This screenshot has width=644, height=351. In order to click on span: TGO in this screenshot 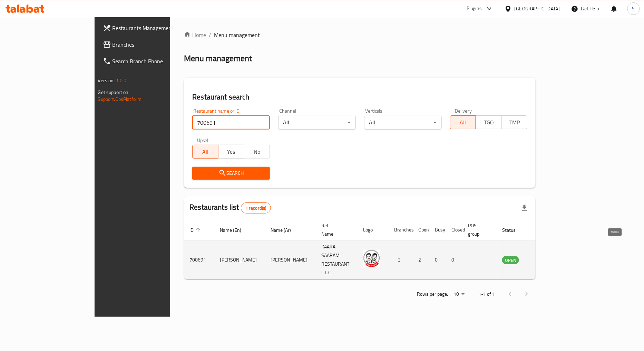, I will do `click(488, 122)`.